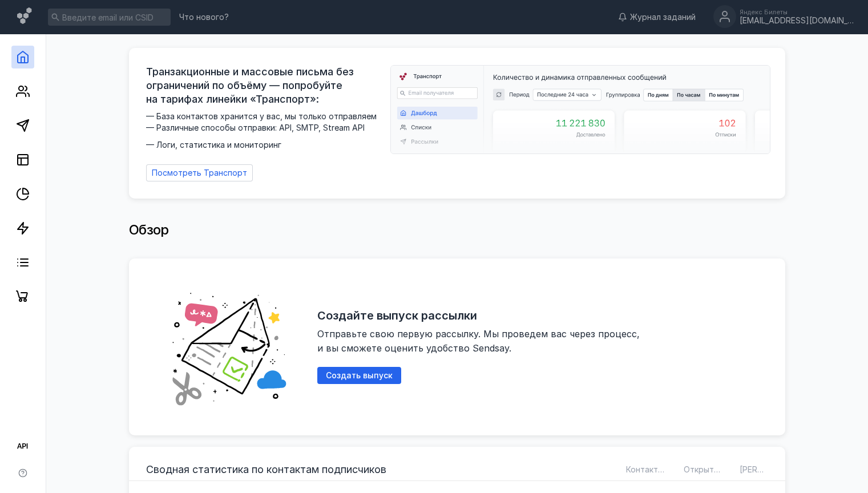  Describe the element at coordinates (662, 17) in the screenshot. I see `span: Журнал заданий` at that location.